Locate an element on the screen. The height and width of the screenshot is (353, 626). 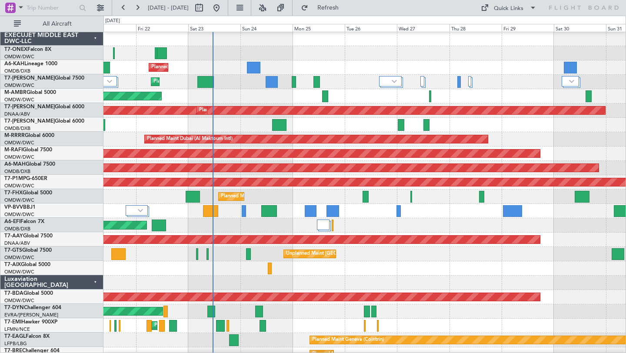
a: LFPB/LBG is located at coordinates (16, 344).